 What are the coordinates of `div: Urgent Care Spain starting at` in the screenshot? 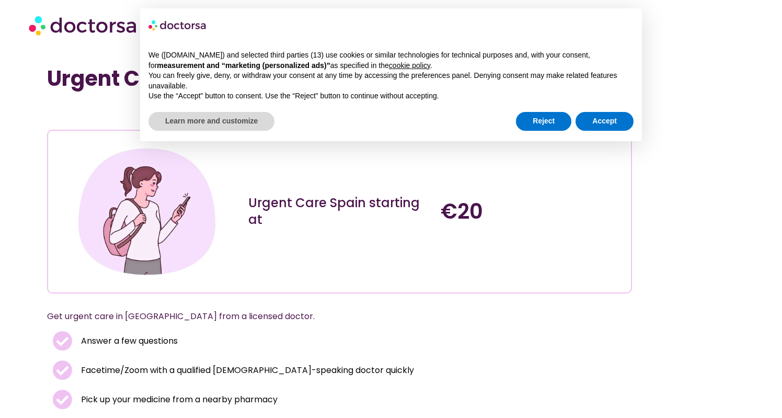 It's located at (339, 211).